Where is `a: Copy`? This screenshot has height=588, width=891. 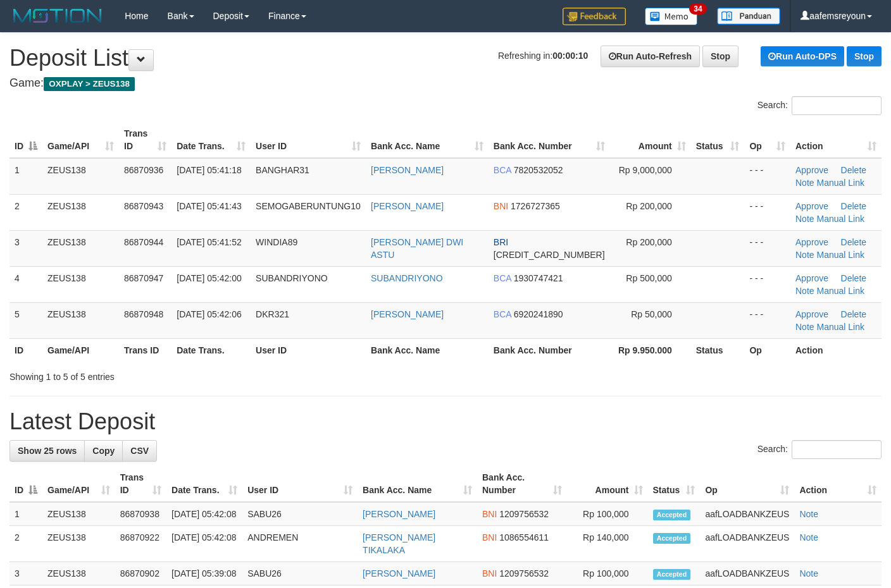
a: Copy is located at coordinates (103, 451).